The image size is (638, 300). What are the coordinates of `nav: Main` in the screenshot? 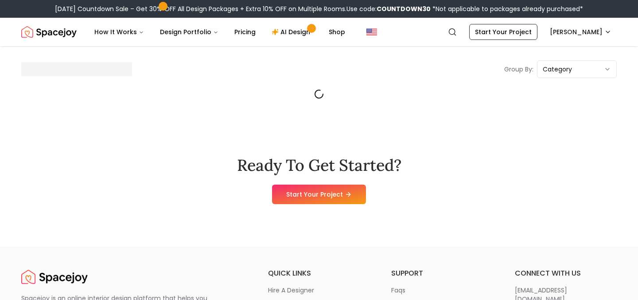 It's located at (220, 32).